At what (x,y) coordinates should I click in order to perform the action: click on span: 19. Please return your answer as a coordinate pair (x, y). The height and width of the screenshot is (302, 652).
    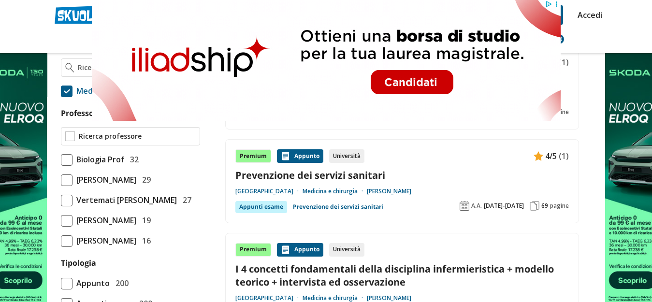
    Looking at the image, I should click on (144, 220).